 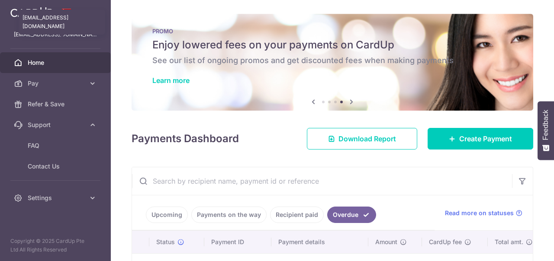 I want to click on input: Search by recipient name, payment id or reference, so click(x=322, y=181).